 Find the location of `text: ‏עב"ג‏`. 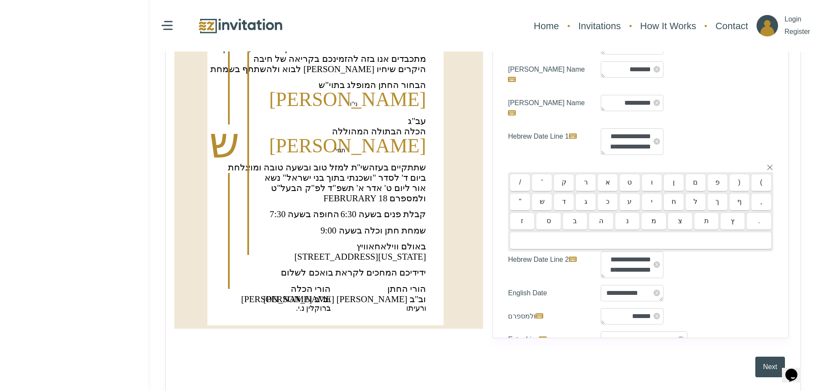

text: ‏עב"ג‏ is located at coordinates (417, 121).